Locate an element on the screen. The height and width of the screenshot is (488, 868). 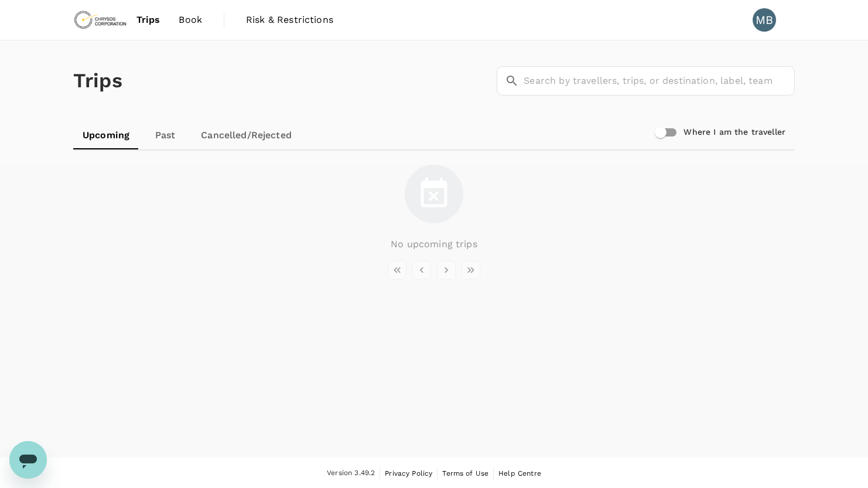
span: Trips is located at coordinates (148, 20).